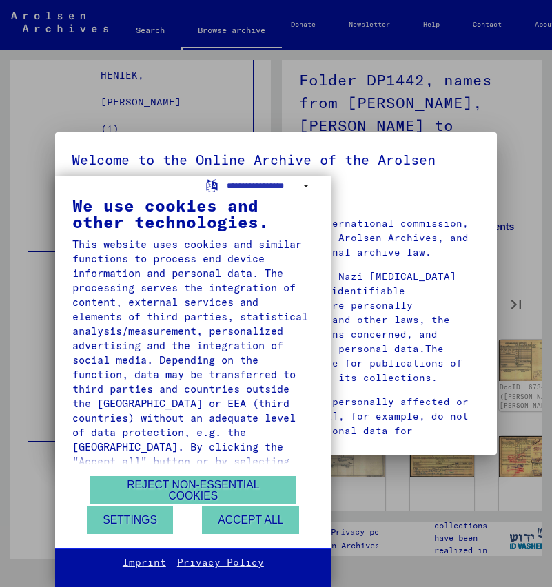  I want to click on a: Imprint, so click(144, 563).